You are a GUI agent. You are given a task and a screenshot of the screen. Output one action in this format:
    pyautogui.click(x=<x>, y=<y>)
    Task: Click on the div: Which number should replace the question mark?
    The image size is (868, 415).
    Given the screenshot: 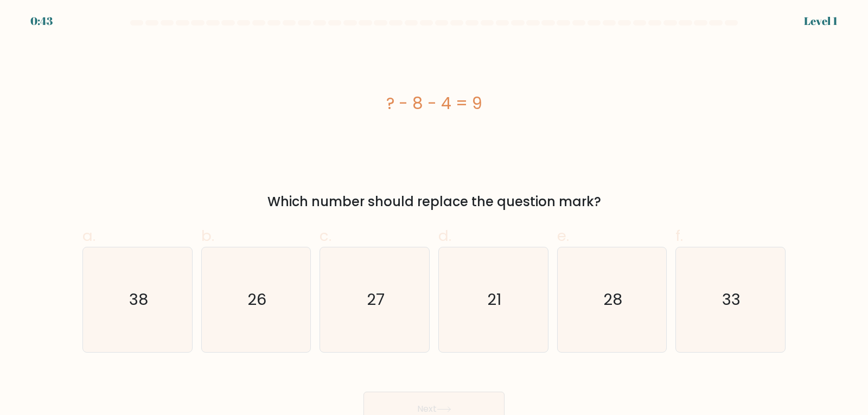 What is the action you would take?
    pyautogui.click(x=434, y=202)
    